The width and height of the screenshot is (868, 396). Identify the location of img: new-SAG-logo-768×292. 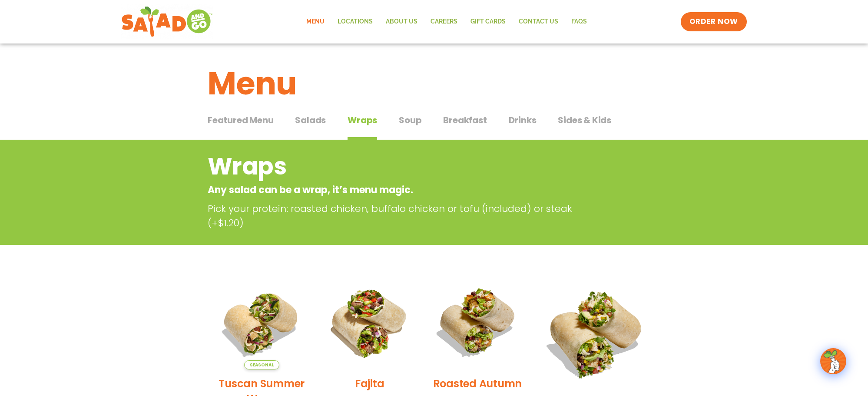
(167, 22).